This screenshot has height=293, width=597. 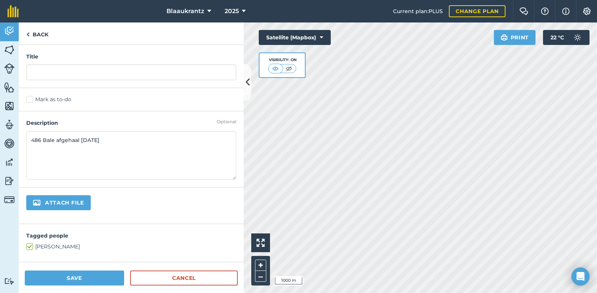 I want to click on div: Open Intercom Messenger, so click(x=580, y=277).